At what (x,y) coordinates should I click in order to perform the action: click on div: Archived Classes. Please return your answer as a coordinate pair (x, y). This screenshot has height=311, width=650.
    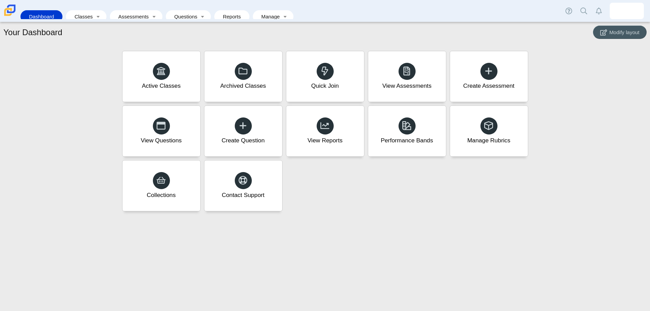
    Looking at the image, I should click on (243, 86).